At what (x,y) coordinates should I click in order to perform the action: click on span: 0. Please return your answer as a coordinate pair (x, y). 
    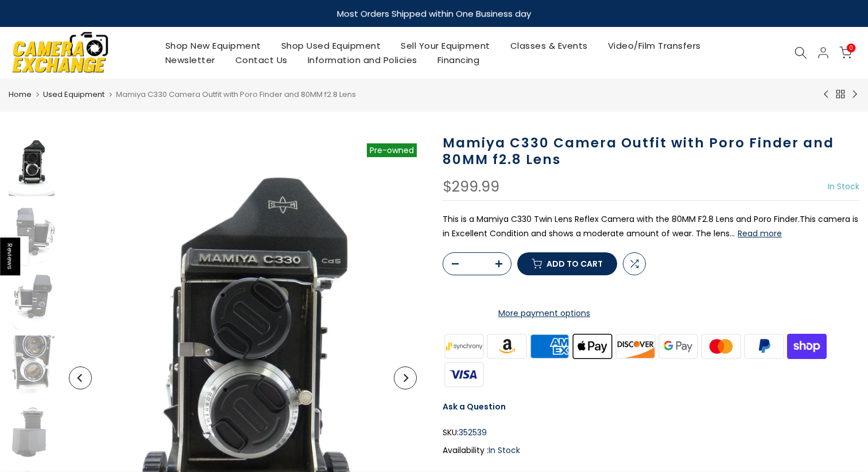
    Looking at the image, I should click on (851, 48).